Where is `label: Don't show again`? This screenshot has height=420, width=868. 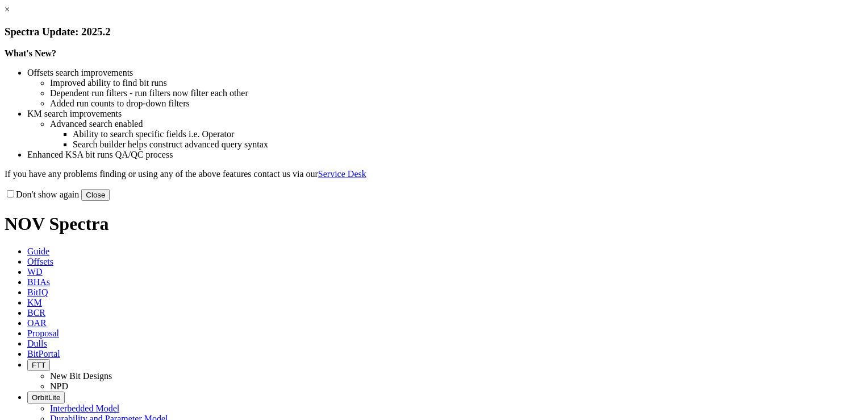 label: Don't show again is located at coordinates (42, 194).